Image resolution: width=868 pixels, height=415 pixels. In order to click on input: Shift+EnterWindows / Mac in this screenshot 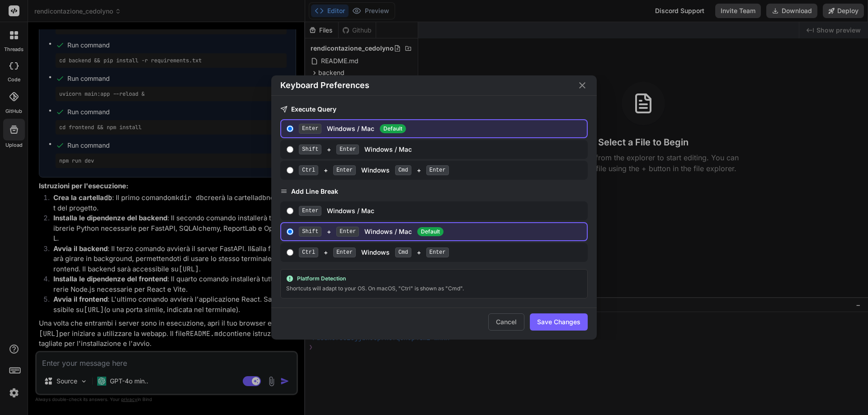, I will do `click(290, 149)`.